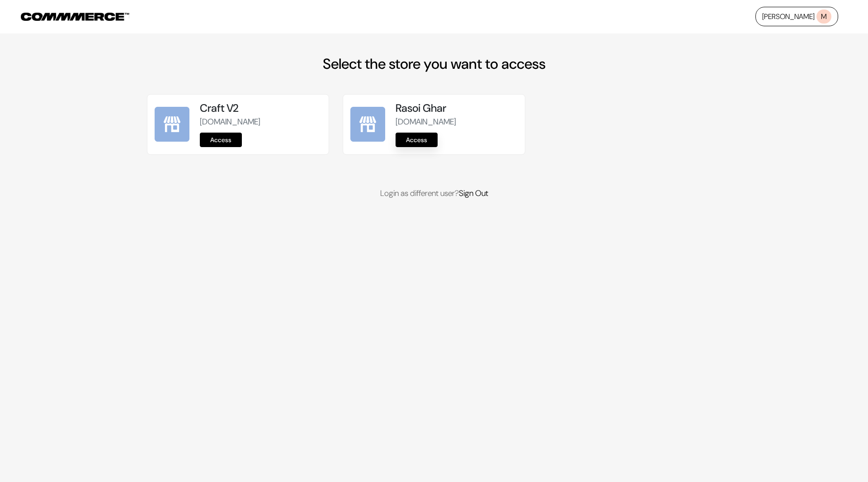  I want to click on h2: Select the store you want to access, so click(434, 64).